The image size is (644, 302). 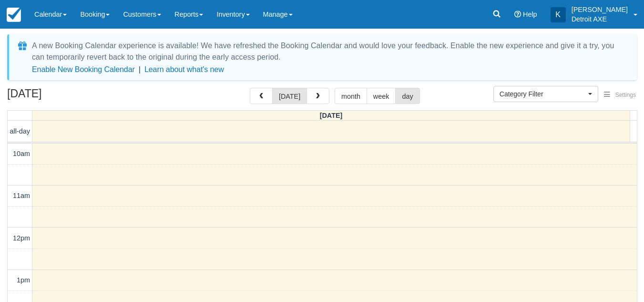 What do you see at coordinates (558, 15) in the screenshot?
I see `div: K` at bounding box center [558, 15].